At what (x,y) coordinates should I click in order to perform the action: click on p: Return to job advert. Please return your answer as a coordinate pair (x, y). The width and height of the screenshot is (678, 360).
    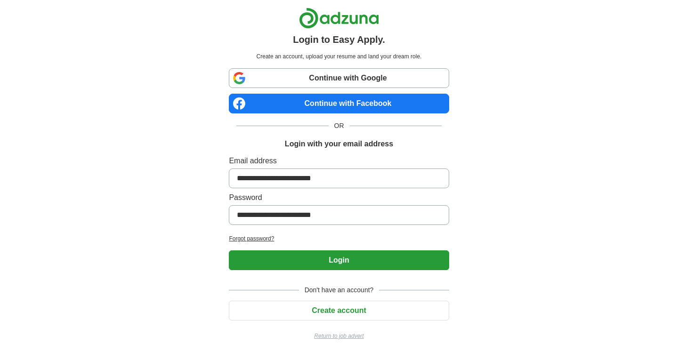
    Looking at the image, I should click on (339, 336).